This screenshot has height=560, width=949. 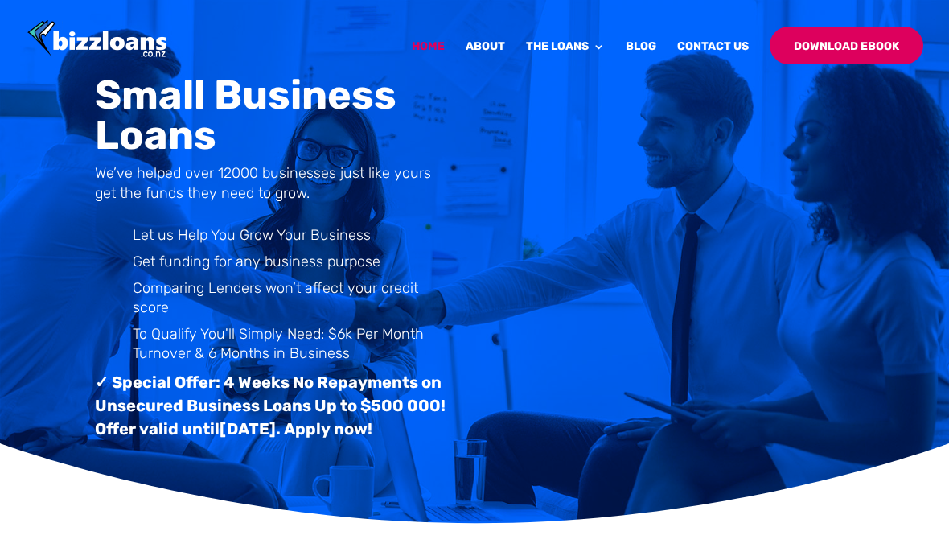 What do you see at coordinates (641, 60) in the screenshot?
I see `a: Blog` at bounding box center [641, 60].